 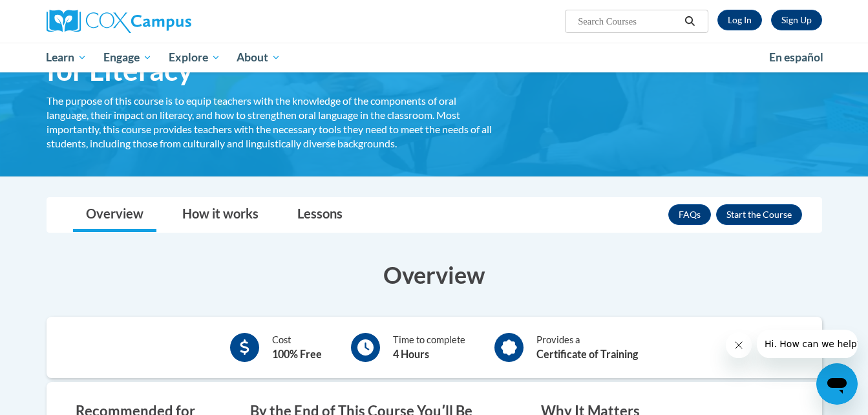 What do you see at coordinates (297, 353) in the screenshot?
I see `b: 100% Free` at bounding box center [297, 353].